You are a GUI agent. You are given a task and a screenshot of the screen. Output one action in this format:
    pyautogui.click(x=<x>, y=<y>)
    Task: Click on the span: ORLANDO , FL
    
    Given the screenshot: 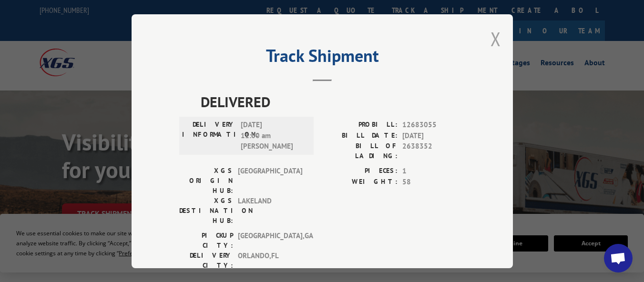 What is the action you would take?
    pyautogui.click(x=270, y=260)
    